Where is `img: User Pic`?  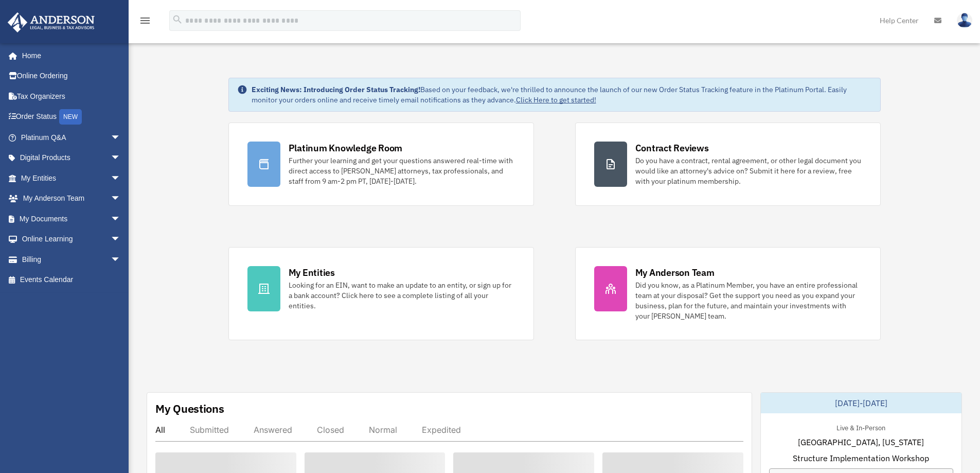
img: User Pic is located at coordinates (964, 20).